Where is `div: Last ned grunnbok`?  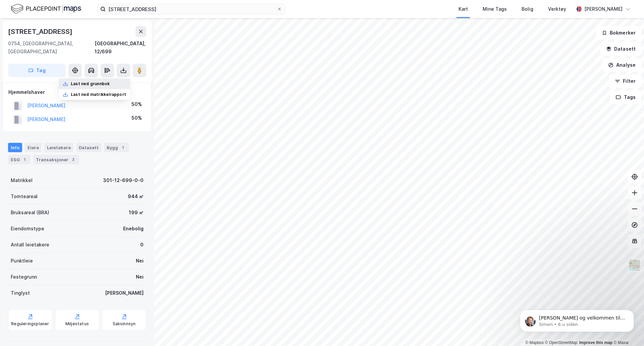
div: Last ned grunnbok is located at coordinates (90, 84).